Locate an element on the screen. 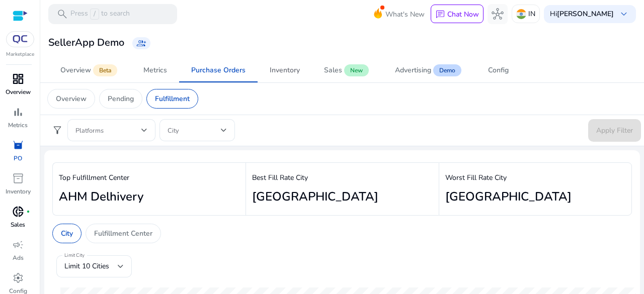 This screenshot has width=644, height=294. img: QC-logo.svg is located at coordinates (20, 39).